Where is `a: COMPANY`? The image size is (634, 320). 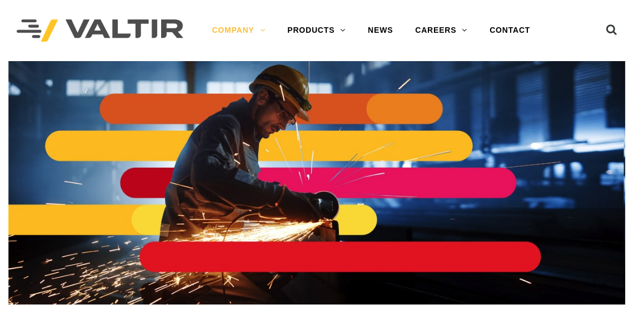 a: COMPANY is located at coordinates (238, 31).